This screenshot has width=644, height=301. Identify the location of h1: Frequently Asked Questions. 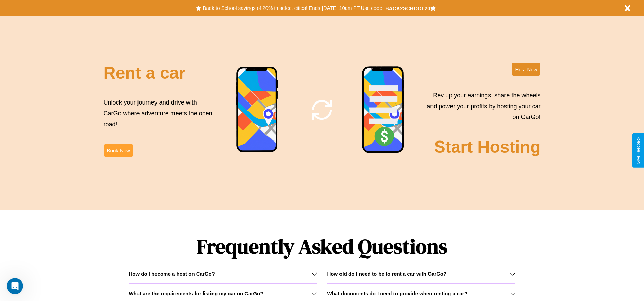
(322, 246).